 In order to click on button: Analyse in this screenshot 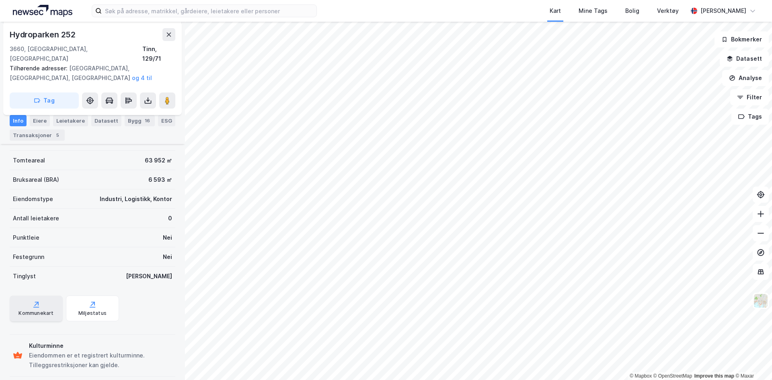, I will do `click(746, 78)`.